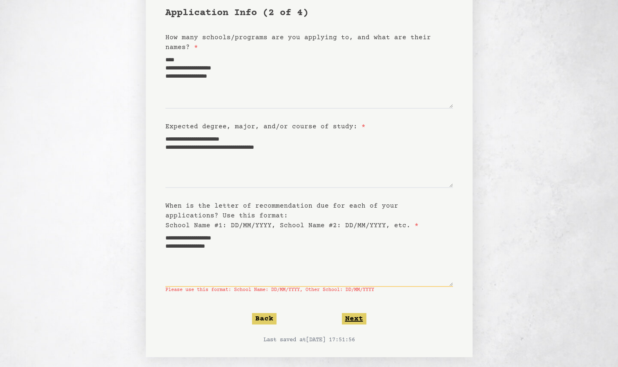 Image resolution: width=618 pixels, height=367 pixels. I want to click on button: Back, so click(264, 319).